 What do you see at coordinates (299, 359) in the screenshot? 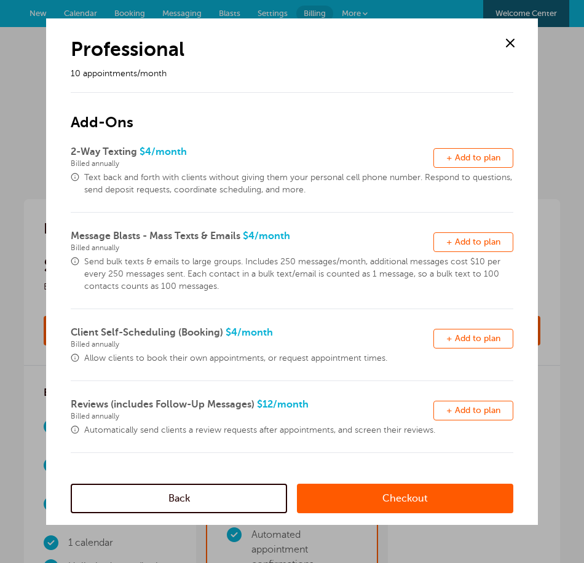
I see `span: Allow clients to book their own appointments, or request appointment times.` at bounding box center [299, 359].